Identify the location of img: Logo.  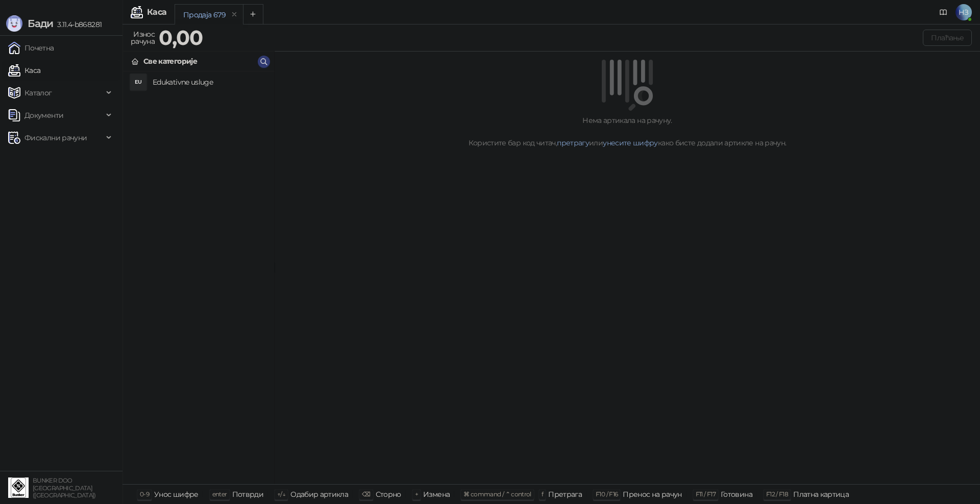
(14, 23).